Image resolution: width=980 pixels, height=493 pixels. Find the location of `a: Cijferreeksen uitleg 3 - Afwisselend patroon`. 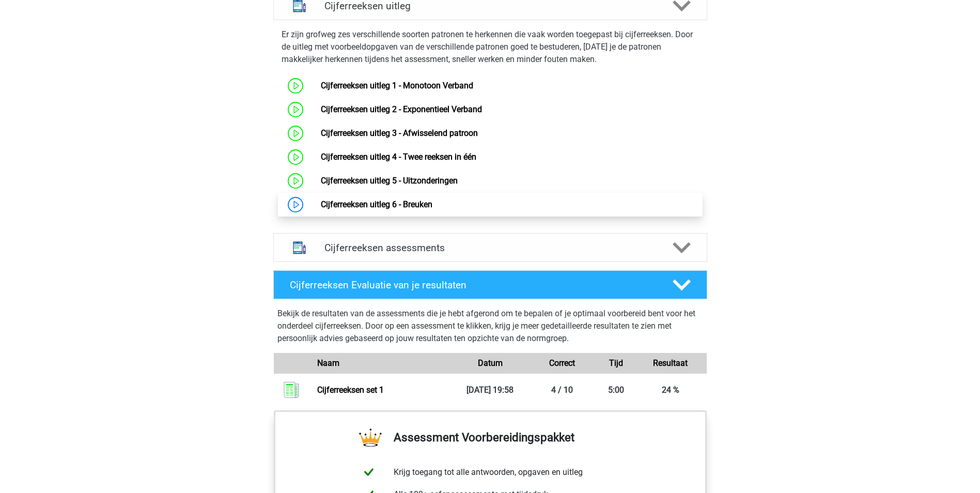

a: Cijferreeksen uitleg 3 - Afwisselend patroon is located at coordinates (399, 133).